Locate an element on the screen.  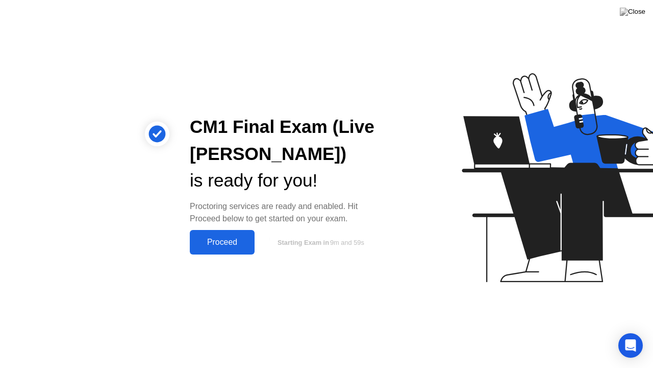
div: is ready for you! is located at coordinates (285, 180).